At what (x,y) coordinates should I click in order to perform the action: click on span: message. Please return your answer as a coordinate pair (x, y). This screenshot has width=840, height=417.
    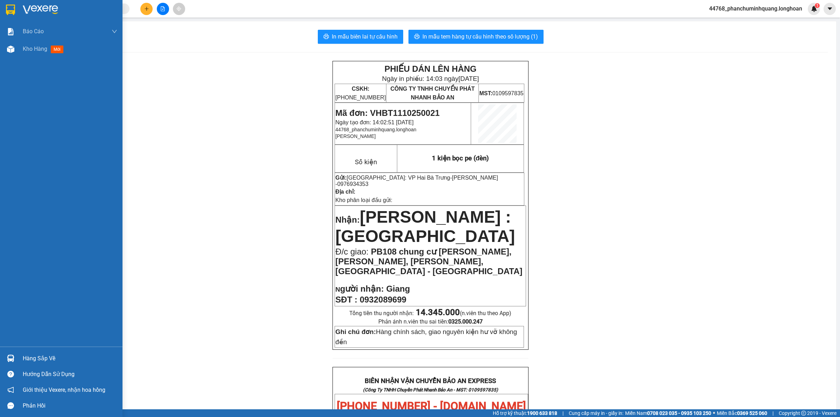
    Looking at the image, I should click on (10, 405).